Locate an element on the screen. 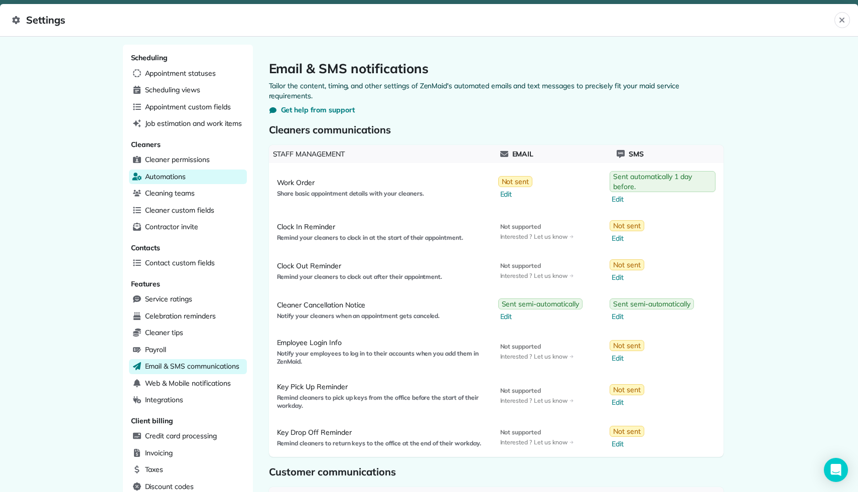 The image size is (858, 492). span: Appointment custom fields is located at coordinates (188, 107).